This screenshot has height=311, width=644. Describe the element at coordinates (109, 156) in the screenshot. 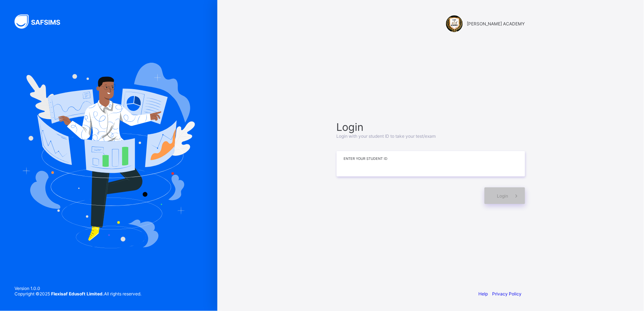

I see `img: Hero Image` at that location.